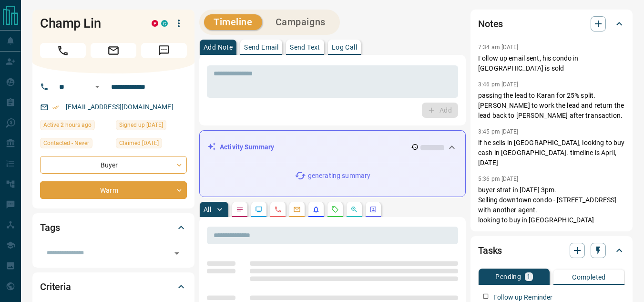  Describe the element at coordinates (335, 209) in the screenshot. I see `svg: Requests` at that location.